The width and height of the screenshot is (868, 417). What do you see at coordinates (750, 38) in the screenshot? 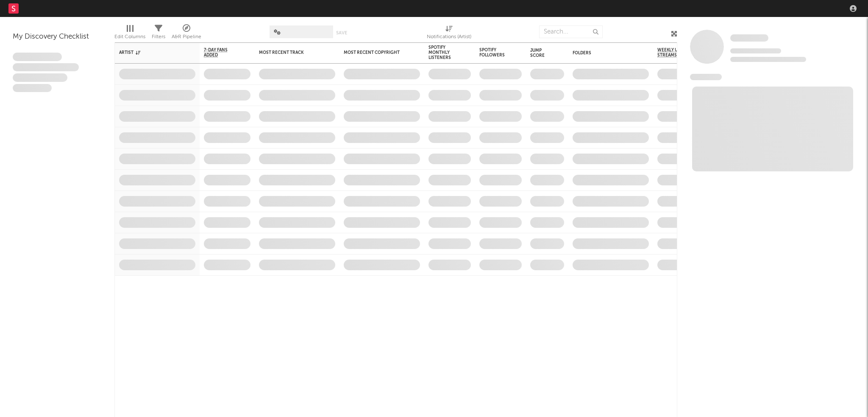
I see `a: Some Artist` at bounding box center [750, 38].